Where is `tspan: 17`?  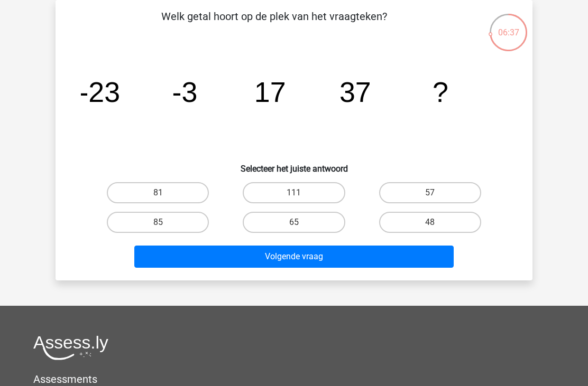
tspan: 17 is located at coordinates (270, 92).